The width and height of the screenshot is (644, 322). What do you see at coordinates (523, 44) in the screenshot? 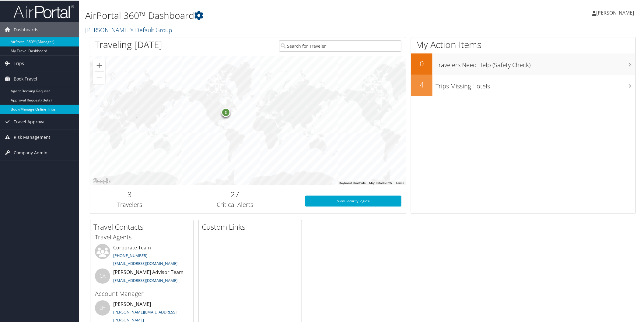
I see `h1: My Action Items` at bounding box center [523, 44].